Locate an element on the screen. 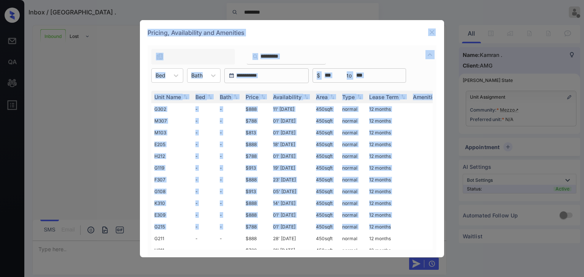 Image resolution: width=584 pixels, height=277 pixels. td: $788 is located at coordinates (256, 250).